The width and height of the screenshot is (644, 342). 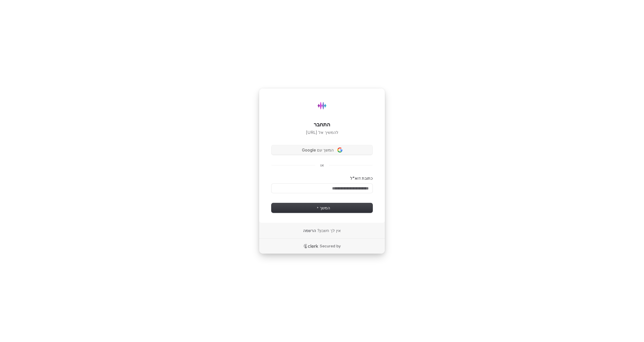 What do you see at coordinates (330, 246) in the screenshot?
I see `p: Secured by` at bounding box center [330, 246].